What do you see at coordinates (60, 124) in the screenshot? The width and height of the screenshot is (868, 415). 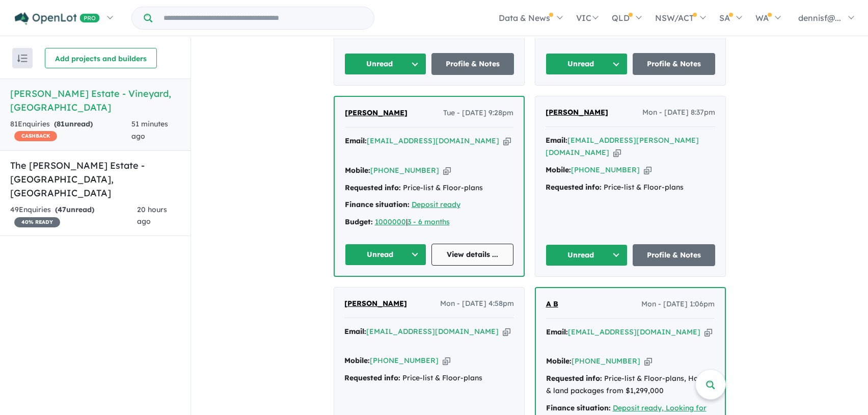 I see `span: 81` at bounding box center [60, 124].